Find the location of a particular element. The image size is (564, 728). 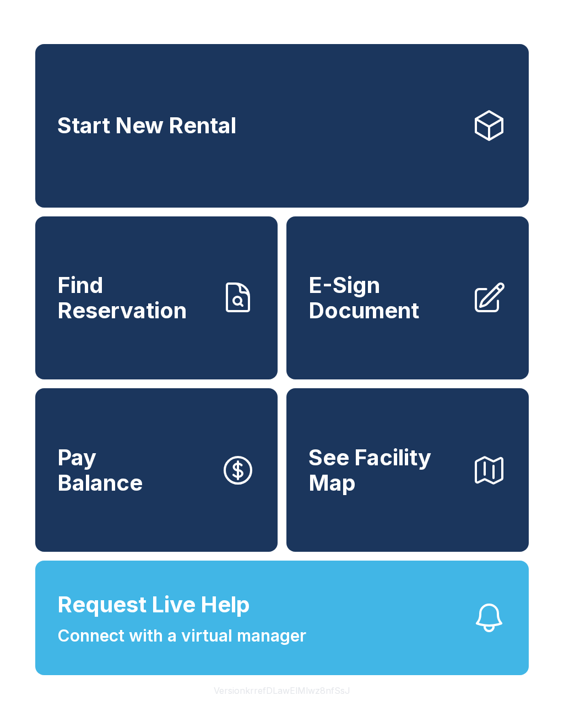

span: Request Live Help is located at coordinates (153, 605).